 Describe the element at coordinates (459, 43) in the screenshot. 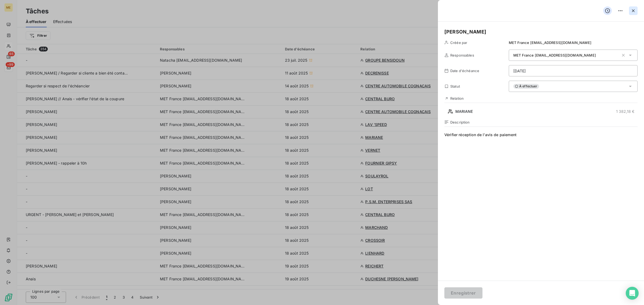

I see `span: Créée par` at that location.